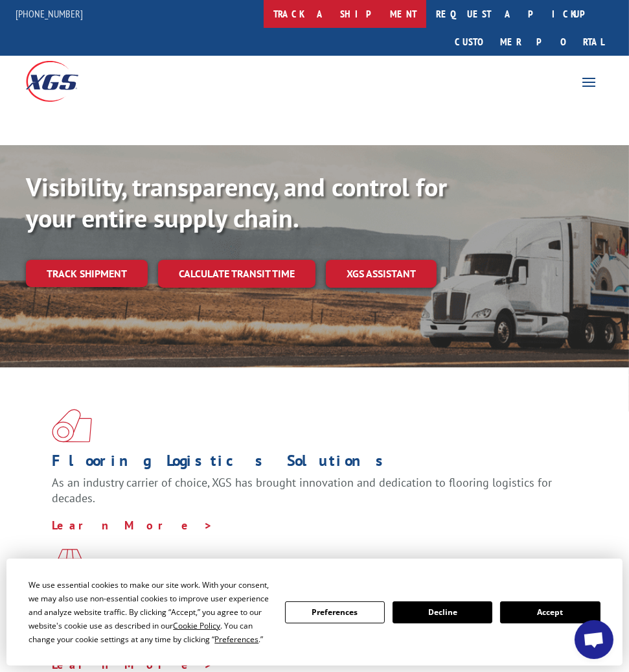 The height and width of the screenshot is (672, 629). Describe the element at coordinates (67, 565) in the screenshot. I see `img: xgs-icon-focused-on-flooring-red` at that location.